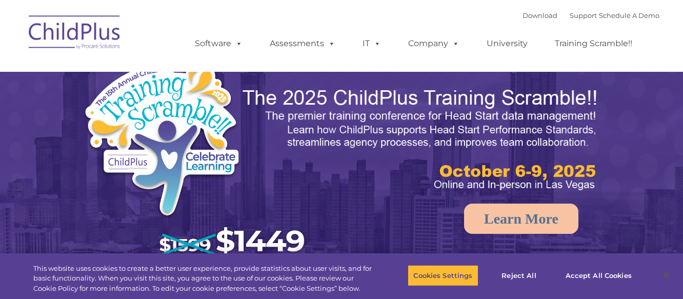 The height and width of the screenshot is (299, 683). I want to click on button: Close, so click(666, 275).